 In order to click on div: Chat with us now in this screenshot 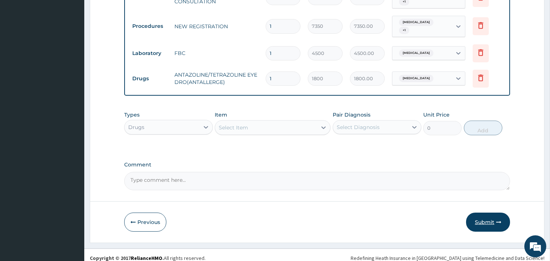, I will do `click(81, 46)`.